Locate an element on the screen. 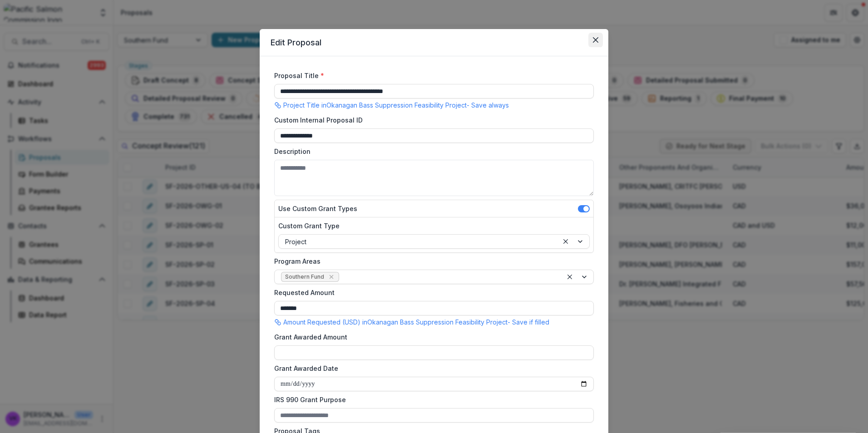  div: Remove Southern Fund is located at coordinates (331, 277).